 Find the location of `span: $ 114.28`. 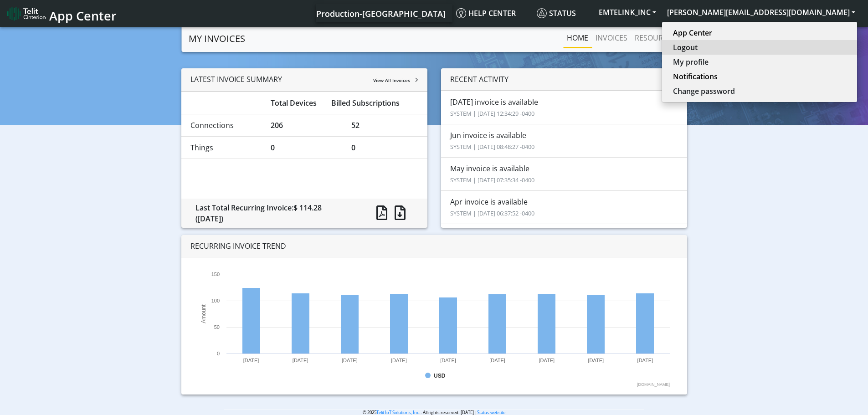

span: $ 114.28 is located at coordinates (308, 208).